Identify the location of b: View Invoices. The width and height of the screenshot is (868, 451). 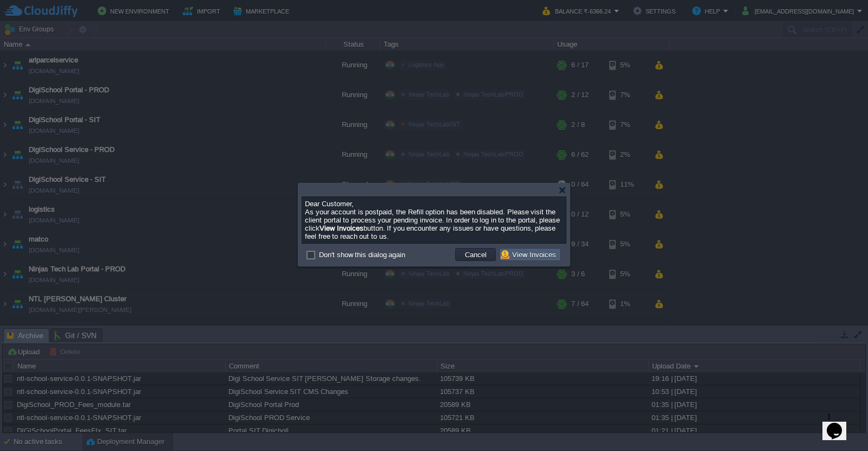
(341, 228).